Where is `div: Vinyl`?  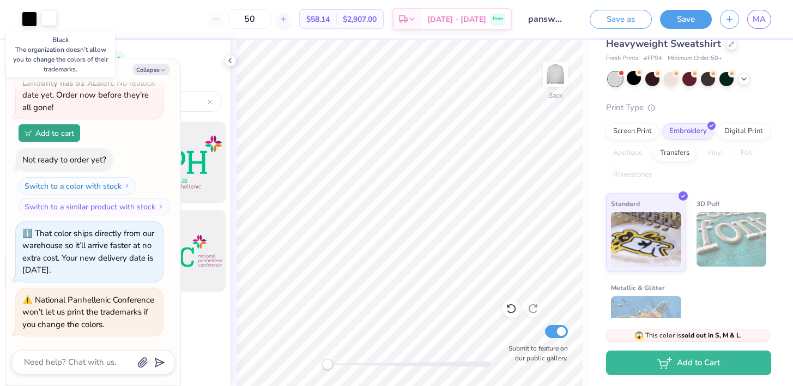
div: Vinyl is located at coordinates (715, 153).